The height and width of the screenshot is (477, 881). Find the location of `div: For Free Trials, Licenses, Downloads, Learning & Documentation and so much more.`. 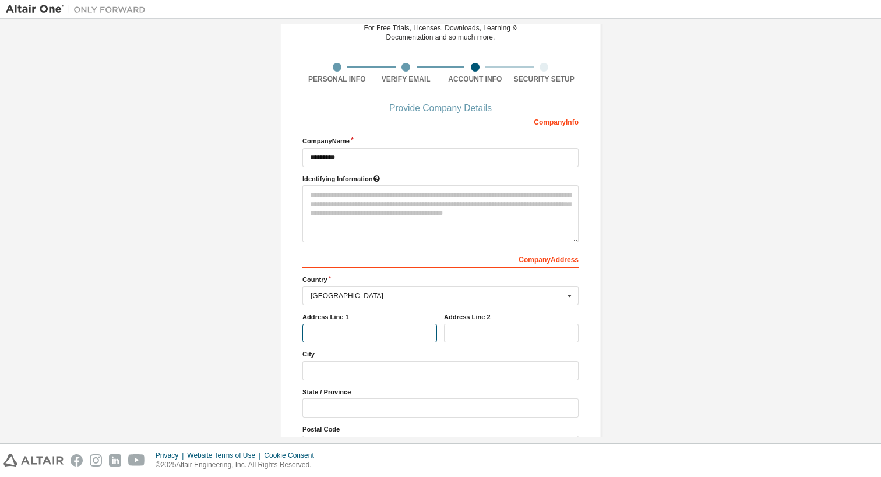

div: For Free Trials, Licenses, Downloads, Learning & Documentation and so much more. is located at coordinates (440, 33).